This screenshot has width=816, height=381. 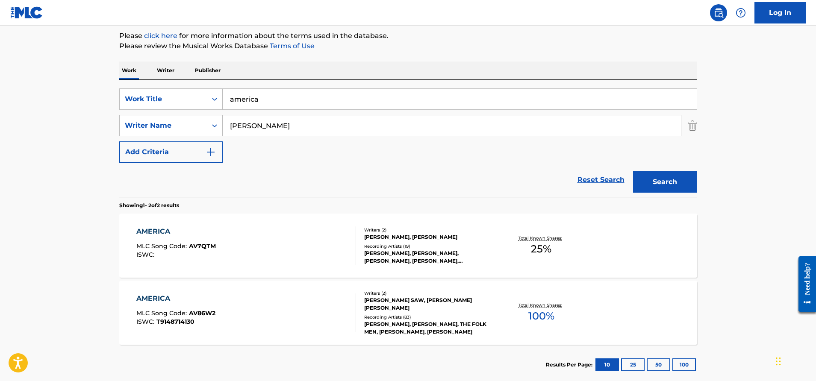 I want to click on button: 10, so click(x=607, y=365).